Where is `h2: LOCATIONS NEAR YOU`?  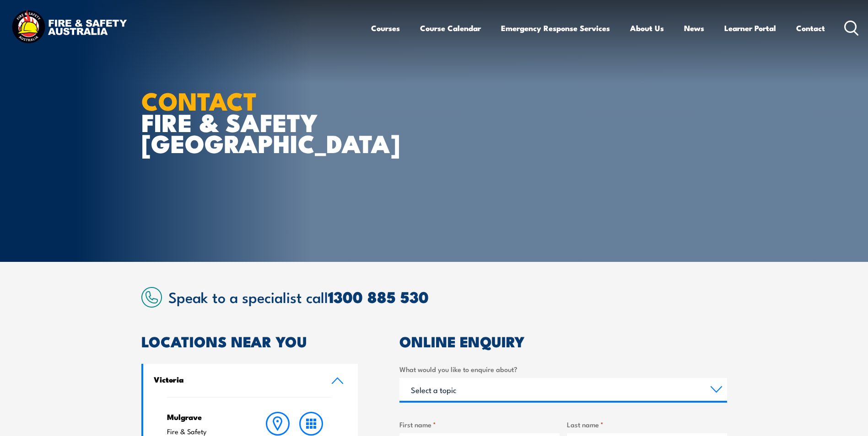
h2: LOCATIONS NEAR YOU is located at coordinates (250, 341).